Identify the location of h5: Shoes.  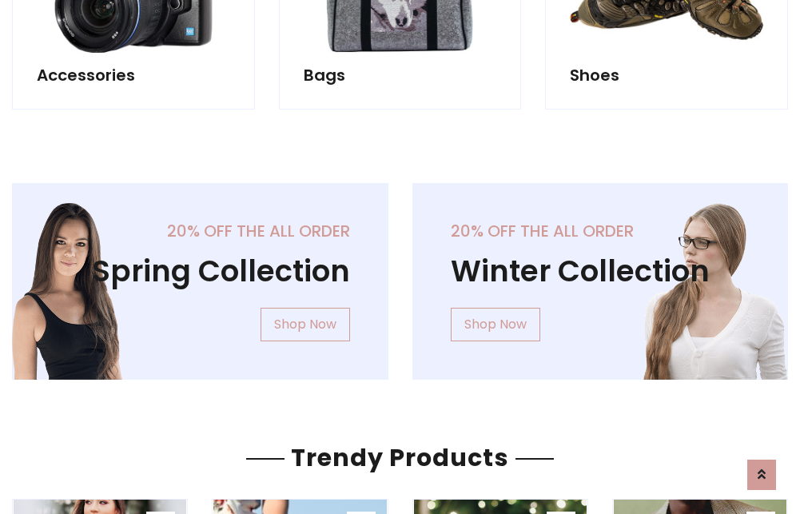
(666, 75).